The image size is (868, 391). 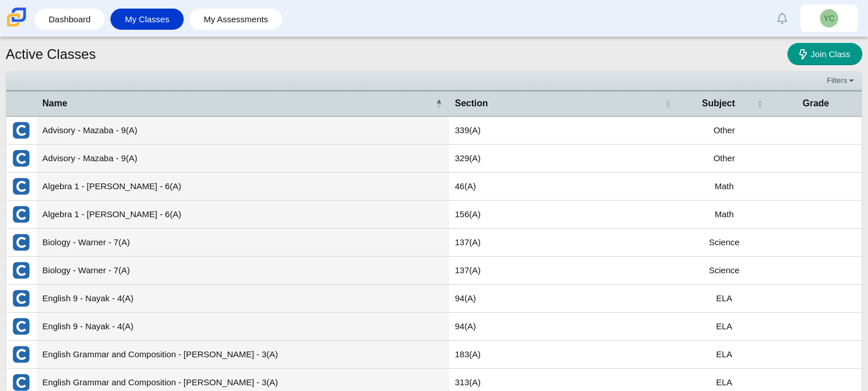 What do you see at coordinates (564, 158) in the screenshot?
I see `td: 329(A)` at bounding box center [564, 158].